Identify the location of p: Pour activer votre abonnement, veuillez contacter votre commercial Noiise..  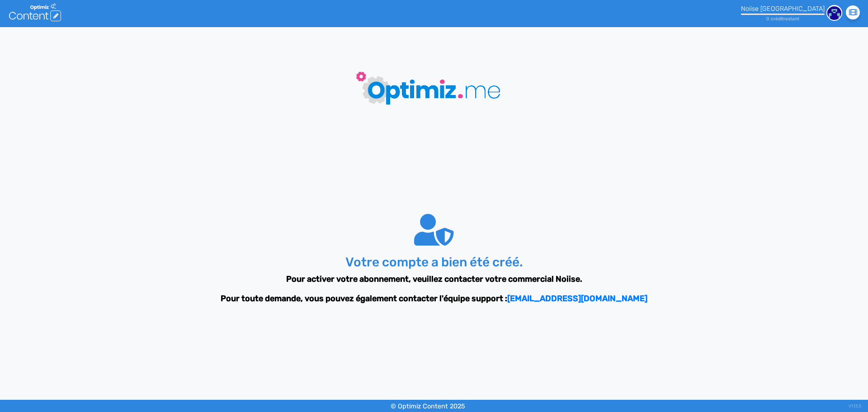
(434, 279).